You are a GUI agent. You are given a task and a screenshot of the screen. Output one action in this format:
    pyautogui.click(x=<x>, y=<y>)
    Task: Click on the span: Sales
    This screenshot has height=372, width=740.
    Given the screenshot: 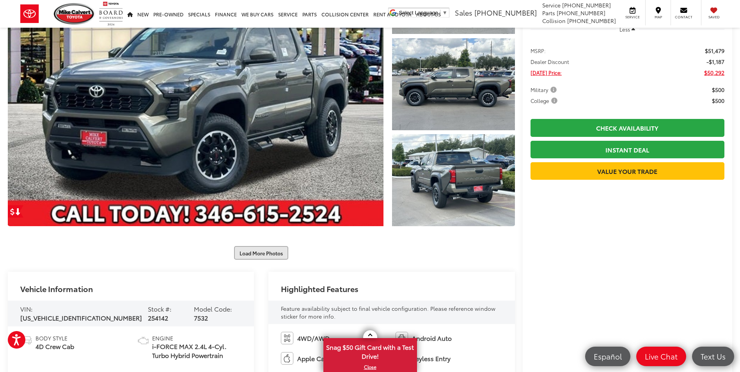 What is the action you would take?
    pyautogui.click(x=463, y=12)
    